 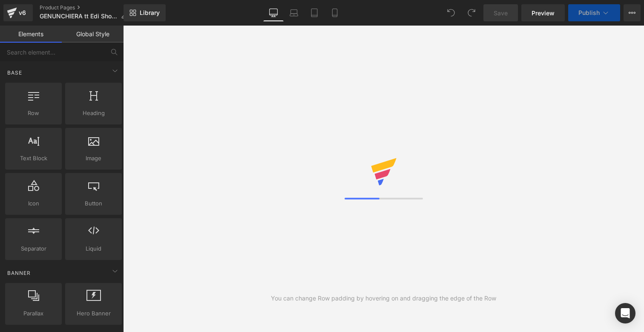 I want to click on a: Laptop, so click(x=293, y=13).